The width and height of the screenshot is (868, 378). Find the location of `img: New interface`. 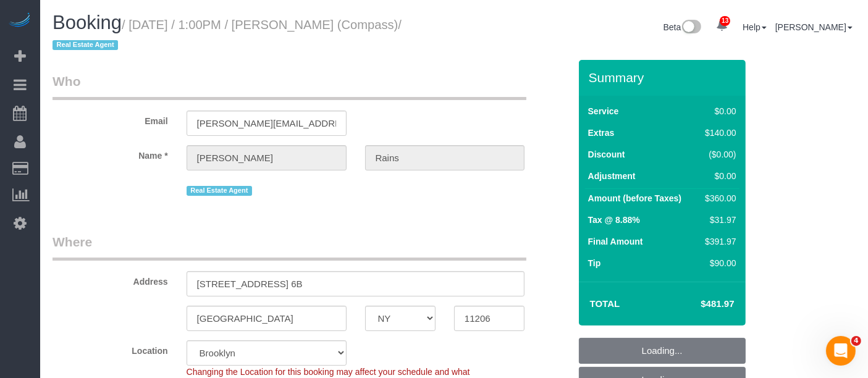

img: New interface is located at coordinates (690, 28).